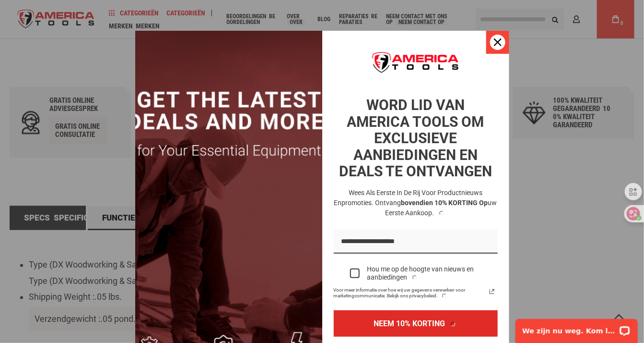 Image resolution: width=644 pixels, height=343 pixels. What do you see at coordinates (492, 291) in the screenshot?
I see `a: Lees ons privacybeleid` at bounding box center [492, 291].